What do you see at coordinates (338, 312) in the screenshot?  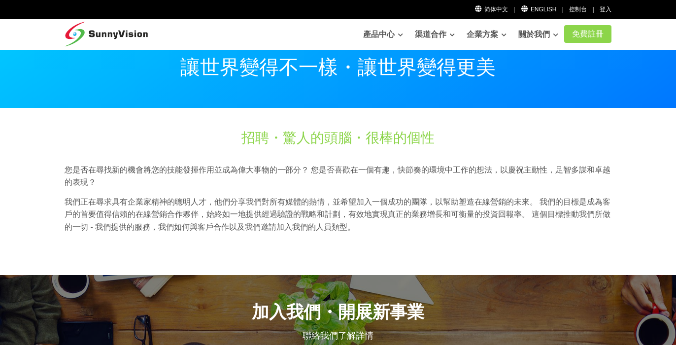 I see `h2: 加入我們・開展新事業` at bounding box center [338, 312].